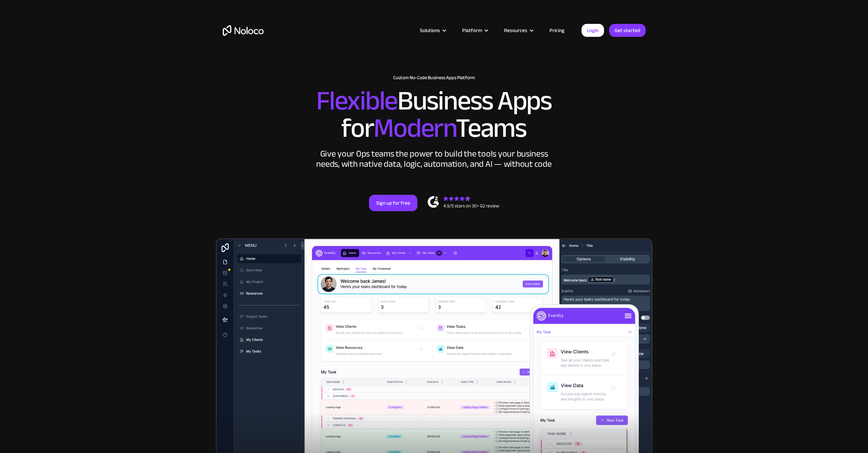  Describe the element at coordinates (434, 115) in the screenshot. I see `h2: Business Apps for Teams` at that location.